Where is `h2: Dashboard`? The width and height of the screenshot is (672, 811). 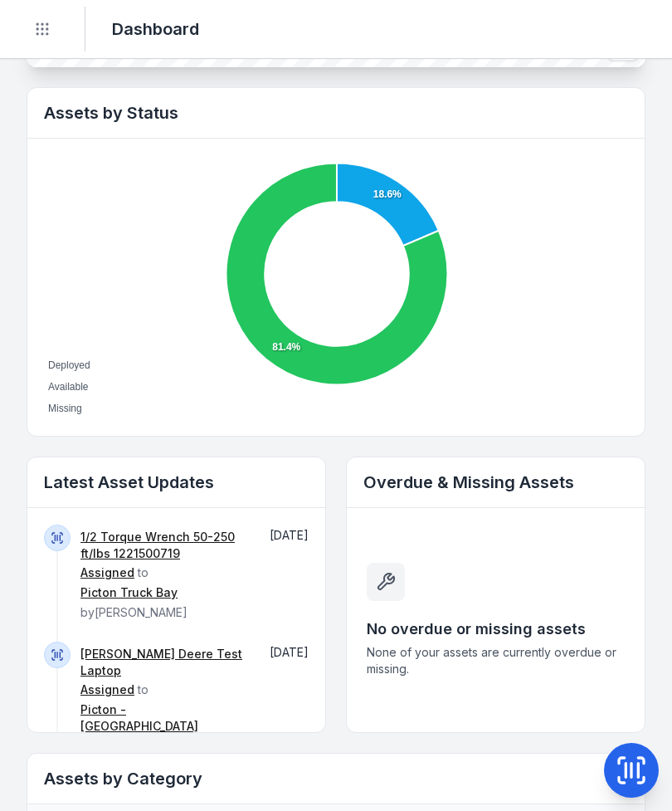
h2: Dashboard is located at coordinates (155, 29).